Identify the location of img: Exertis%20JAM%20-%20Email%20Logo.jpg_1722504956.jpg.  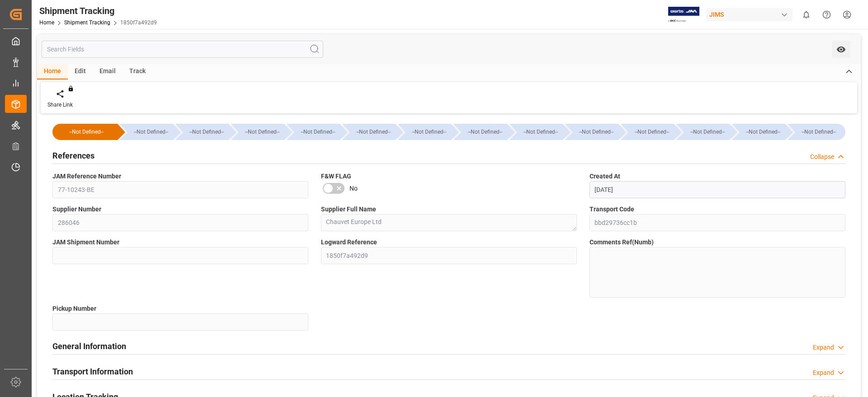
(684, 15).